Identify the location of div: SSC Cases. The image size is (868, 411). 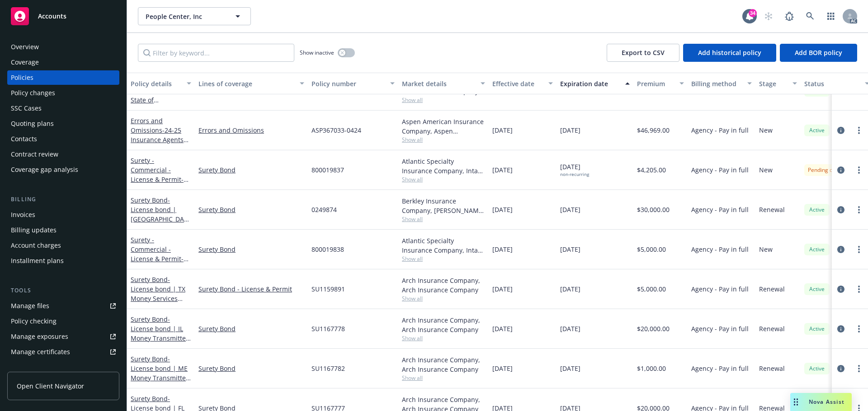
(26, 108).